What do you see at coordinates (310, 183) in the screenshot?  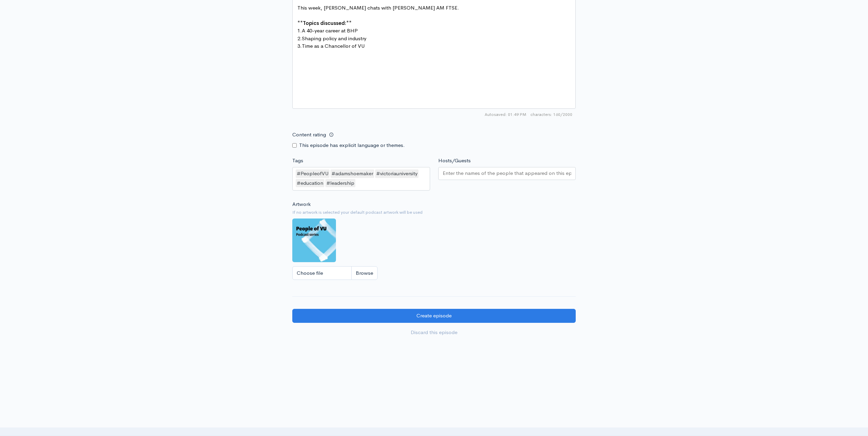 I see `div: #education` at bounding box center [310, 183].